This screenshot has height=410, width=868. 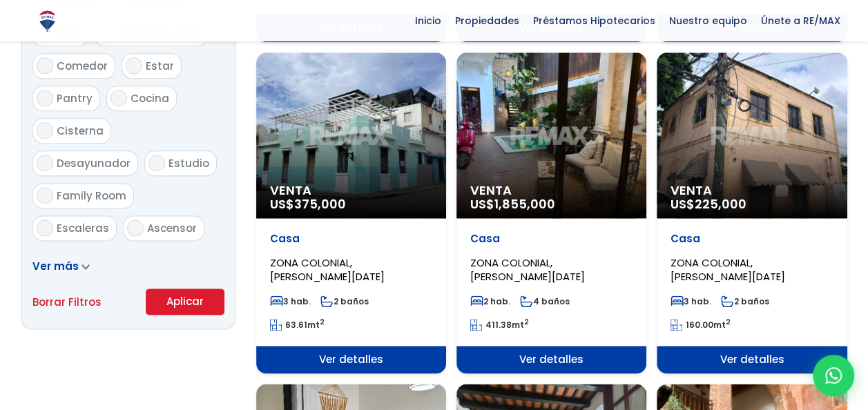 I want to click on button: Aplicar, so click(x=185, y=302).